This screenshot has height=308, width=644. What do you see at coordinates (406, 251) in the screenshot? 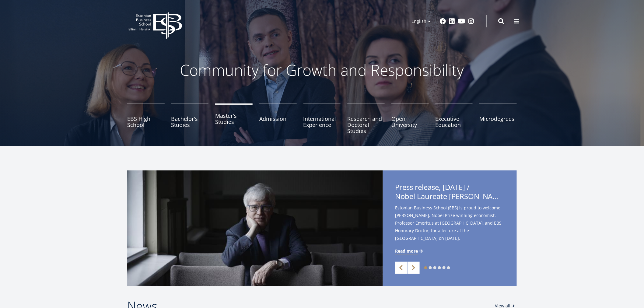
I see `span: Read more` at bounding box center [406, 251].